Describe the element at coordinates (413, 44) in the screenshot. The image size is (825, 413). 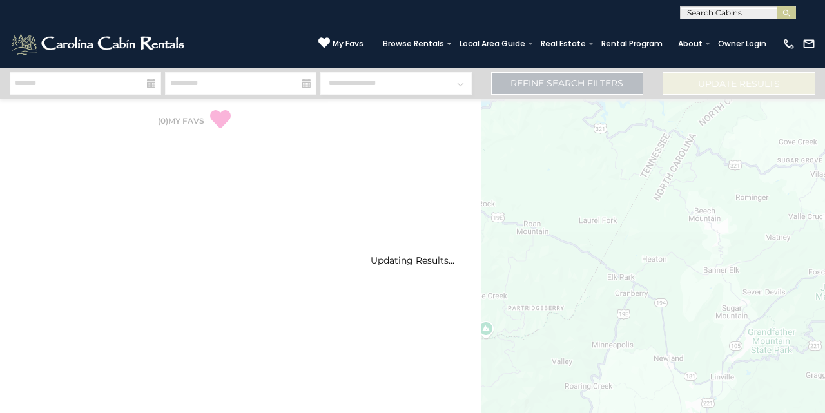
I see `a: Browse Rentals` at that location.